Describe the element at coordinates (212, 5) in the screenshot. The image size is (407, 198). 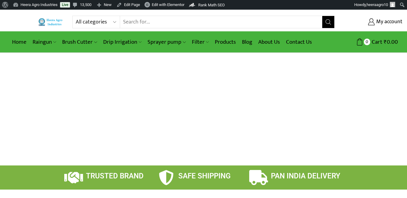
I see `span: Rank Math SEO` at that location.